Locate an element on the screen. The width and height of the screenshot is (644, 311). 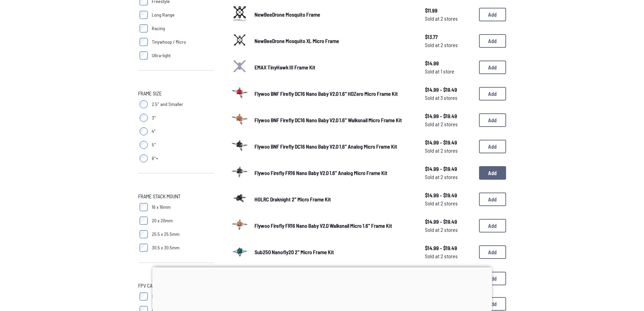
span: Racing is located at coordinates (158, 28).